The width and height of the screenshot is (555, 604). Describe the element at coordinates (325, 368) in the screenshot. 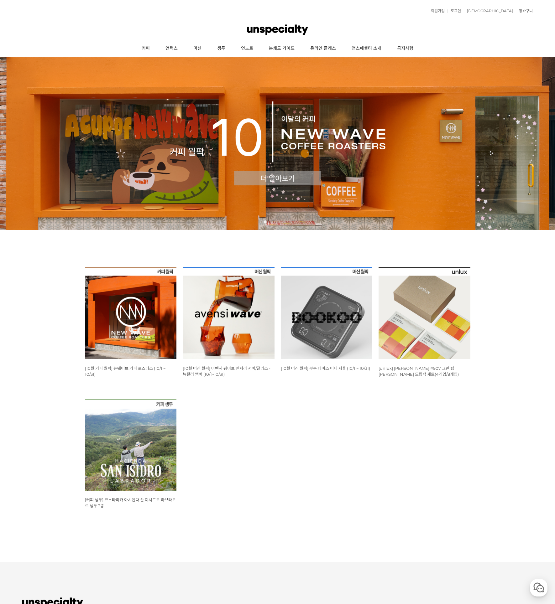

I see `a: [10월 머신 월픽] 부쿠 테미스 미니 저울 (10/1 ~ 10/31)` at that location.